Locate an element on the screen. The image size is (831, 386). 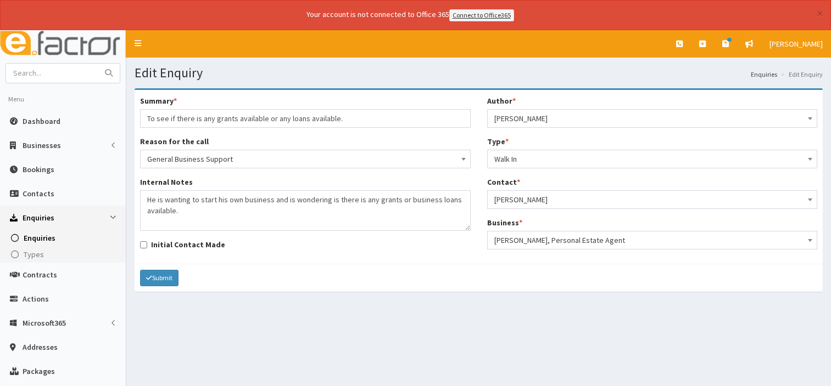
a: Types is located at coordinates (64, 255).